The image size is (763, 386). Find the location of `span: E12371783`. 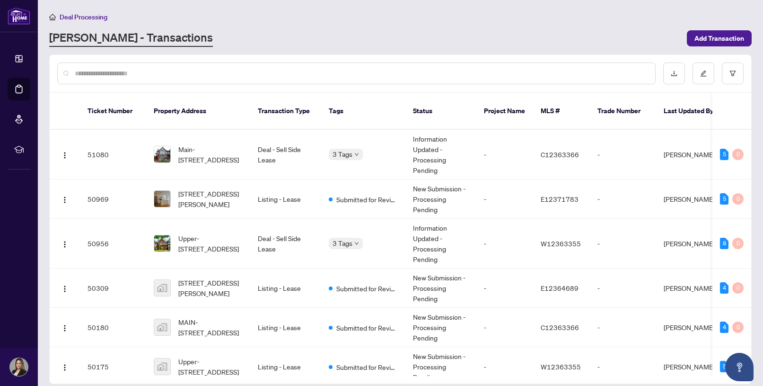

span: E12371783 is located at coordinates (560, 199).